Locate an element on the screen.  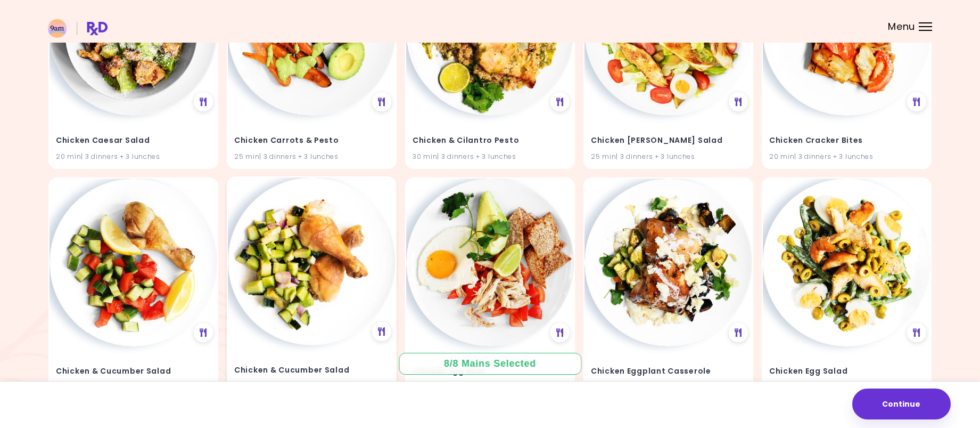
h4: Chicken Cracker Bites is located at coordinates (846, 140).